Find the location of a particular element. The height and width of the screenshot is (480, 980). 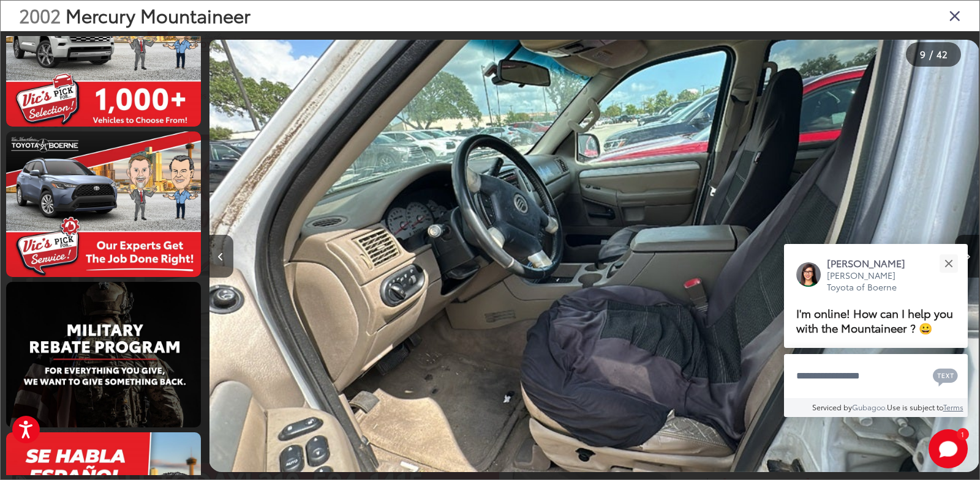

a: Gubagoo. is located at coordinates (869, 407).